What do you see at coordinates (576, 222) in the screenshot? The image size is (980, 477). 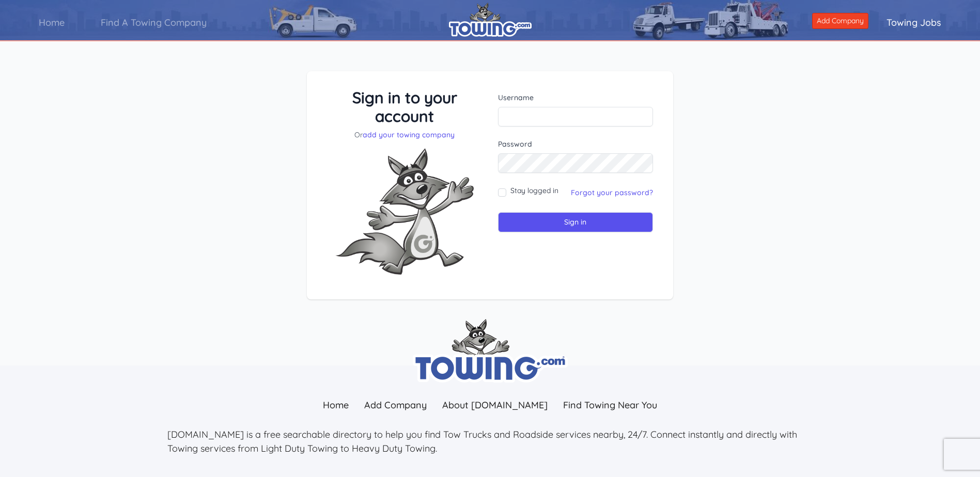 I see `input: Sign in` at bounding box center [576, 222].